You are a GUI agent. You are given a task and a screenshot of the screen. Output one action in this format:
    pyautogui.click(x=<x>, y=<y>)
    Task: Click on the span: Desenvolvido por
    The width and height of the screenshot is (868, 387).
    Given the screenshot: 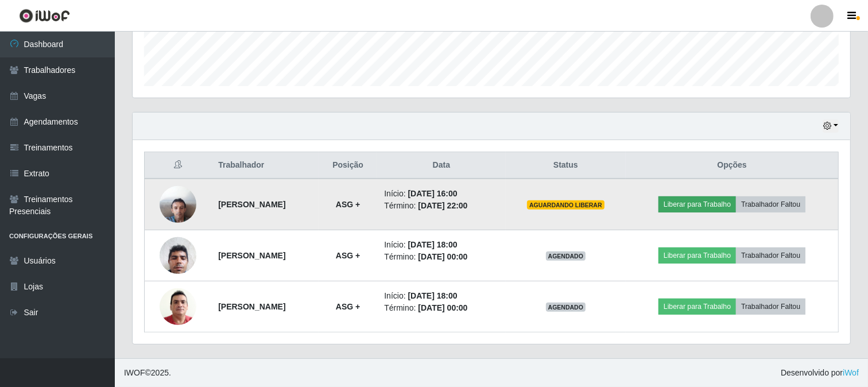 What is the action you would take?
    pyautogui.click(x=820, y=372)
    